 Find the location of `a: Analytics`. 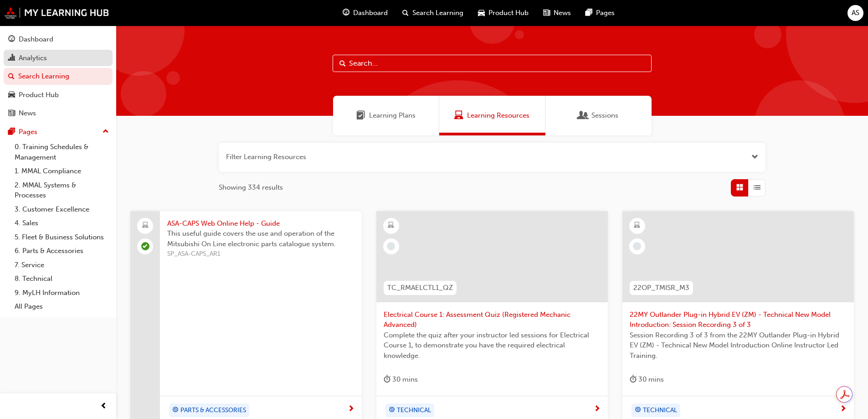

a: Analytics is located at coordinates (58, 58).